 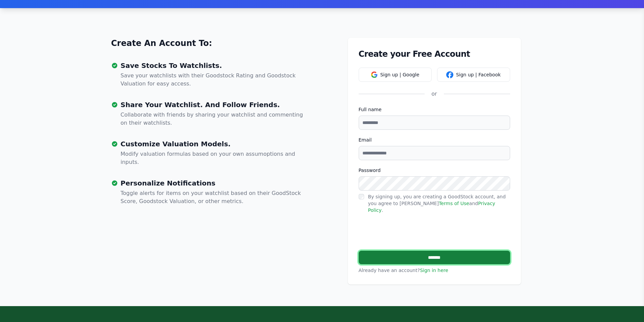 I want to click on button: Sign up | Google, so click(x=395, y=75).